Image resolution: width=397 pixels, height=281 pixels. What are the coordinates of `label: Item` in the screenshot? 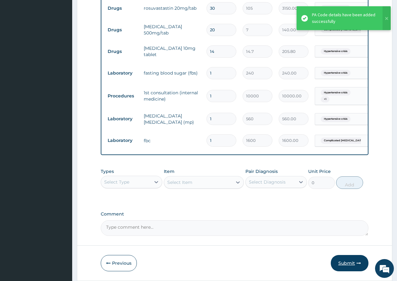 It's located at (169, 172).